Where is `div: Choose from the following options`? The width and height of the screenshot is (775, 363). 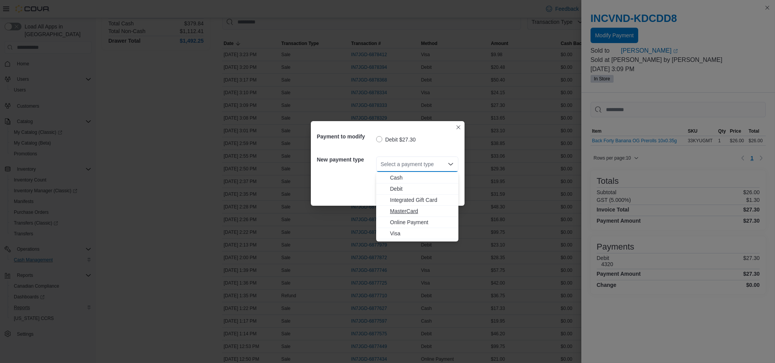 div: Choose from the following options is located at coordinates (417, 206).